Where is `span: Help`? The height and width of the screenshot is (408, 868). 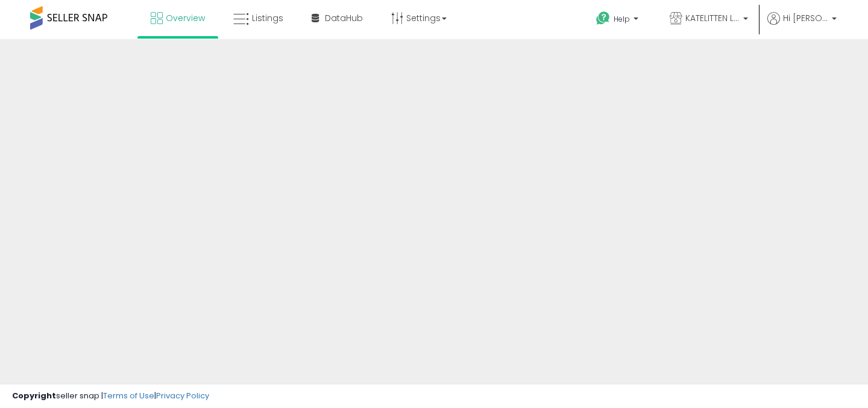
span: Help is located at coordinates (621, 18).